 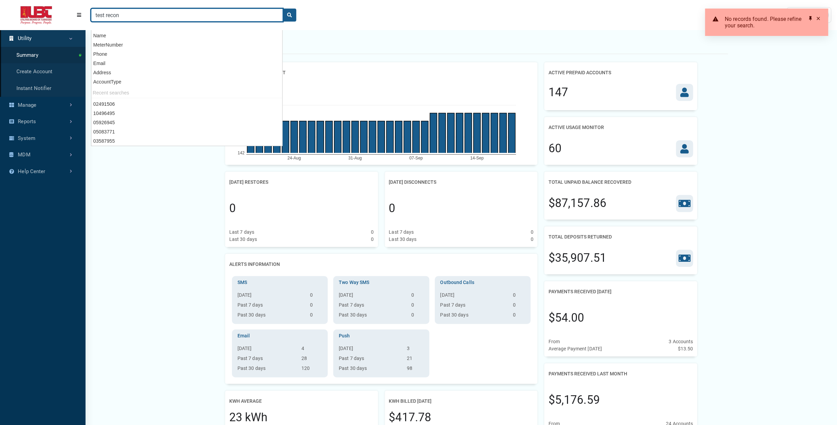 I want to click on div: 10496495, so click(x=187, y=113).